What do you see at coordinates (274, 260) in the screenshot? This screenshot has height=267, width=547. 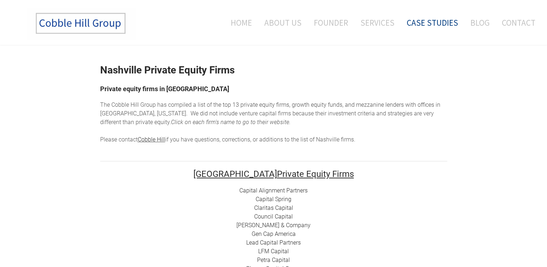 I see `a: Petra Capital` at bounding box center [274, 260].